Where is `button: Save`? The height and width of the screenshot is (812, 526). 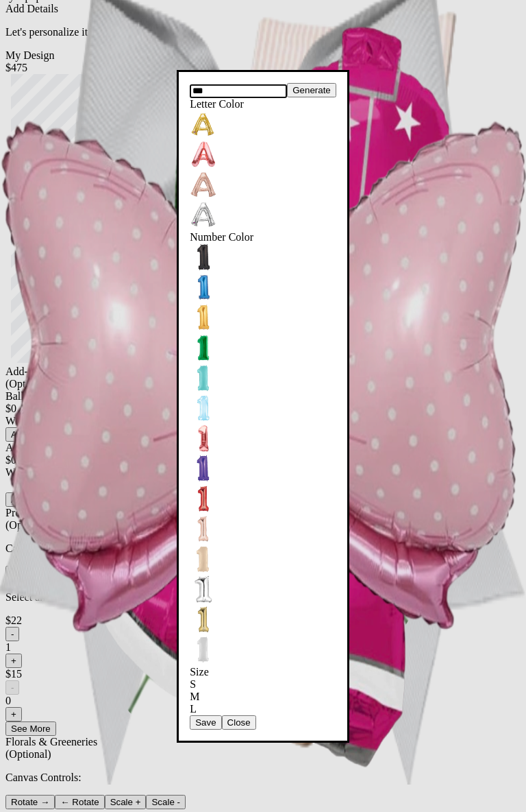
button: Save is located at coordinates (206, 722).